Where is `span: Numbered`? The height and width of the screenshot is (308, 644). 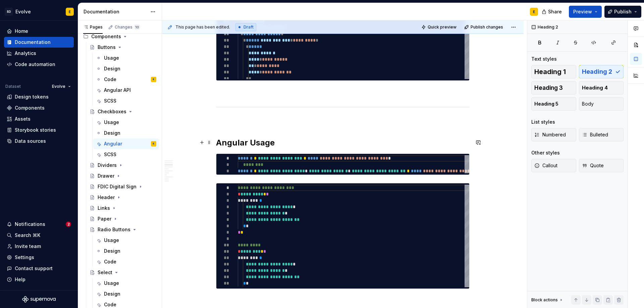
span: Numbered is located at coordinates (550, 135).